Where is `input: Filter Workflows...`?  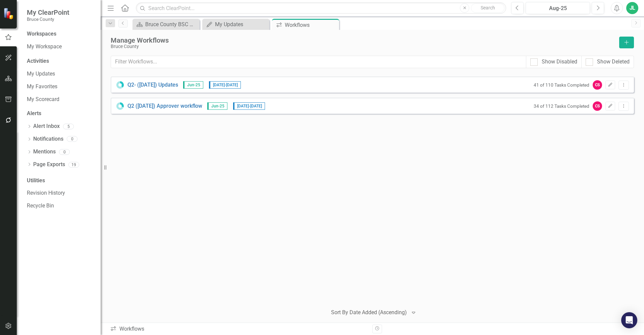
input: Filter Workflows... is located at coordinates (318, 62).